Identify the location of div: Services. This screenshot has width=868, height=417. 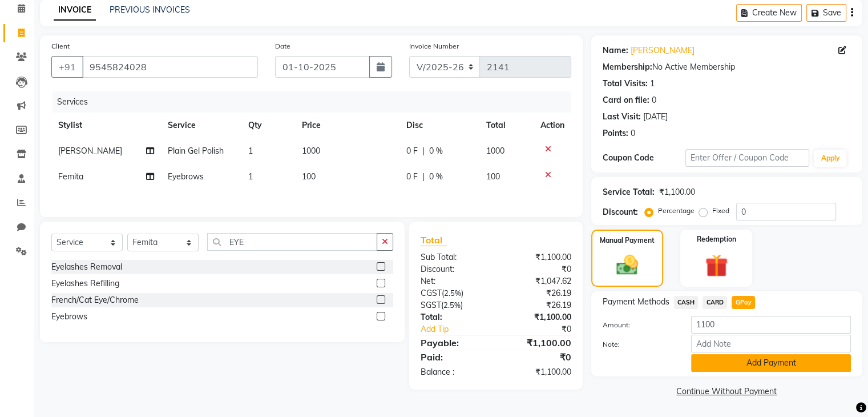
(316, 102).